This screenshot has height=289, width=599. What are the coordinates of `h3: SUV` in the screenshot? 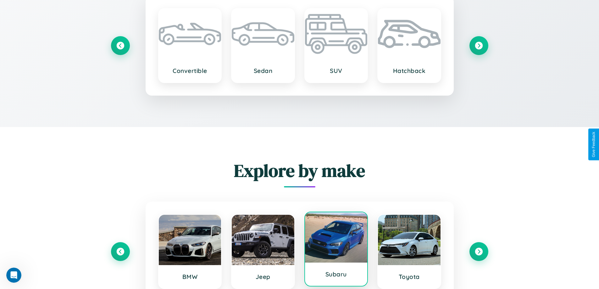 It's located at (336, 71).